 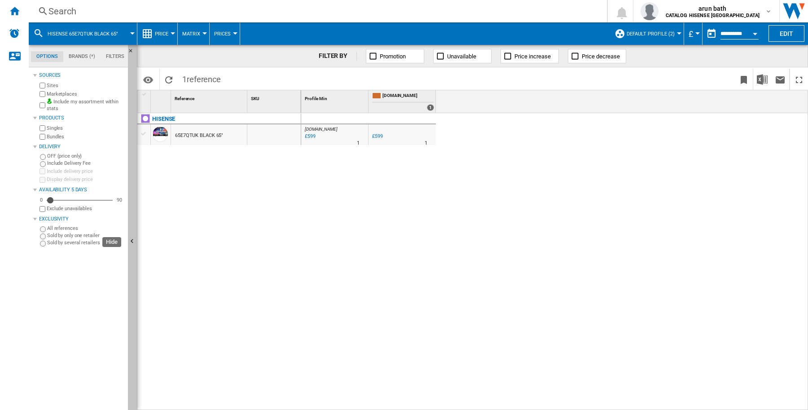 What do you see at coordinates (42, 171) in the screenshot?
I see `input: Include delivery price` at bounding box center [42, 171].